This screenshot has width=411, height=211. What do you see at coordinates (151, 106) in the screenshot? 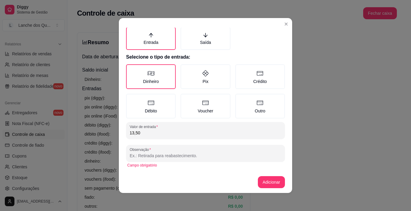
I see `label: Débito` at bounding box center [151, 106].